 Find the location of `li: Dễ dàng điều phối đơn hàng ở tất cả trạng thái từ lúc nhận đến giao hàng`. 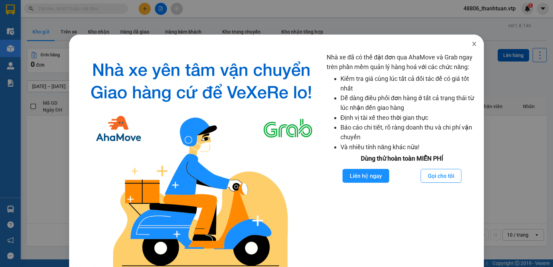

li: Dễ dàng điều phối đơn hàng ở tất cả trạng thái từ lúc nhận đến giao hàng is located at coordinates (408, 103).